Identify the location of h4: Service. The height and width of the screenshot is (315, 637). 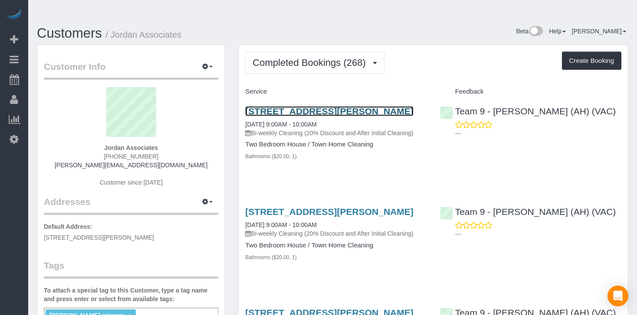
(336, 92).